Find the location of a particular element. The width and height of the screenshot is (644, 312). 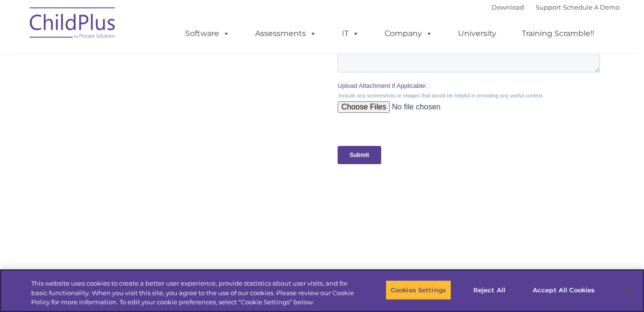

a: Assessments is located at coordinates (286, 34).